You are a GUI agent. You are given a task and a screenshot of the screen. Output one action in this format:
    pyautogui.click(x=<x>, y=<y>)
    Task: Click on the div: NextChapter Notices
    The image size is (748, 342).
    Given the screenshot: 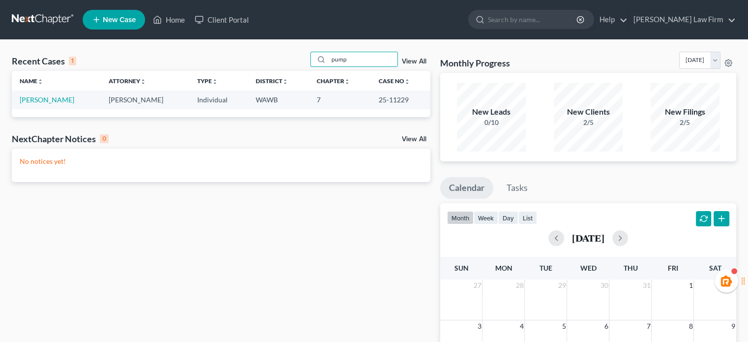 What is the action you would take?
    pyautogui.click(x=60, y=139)
    